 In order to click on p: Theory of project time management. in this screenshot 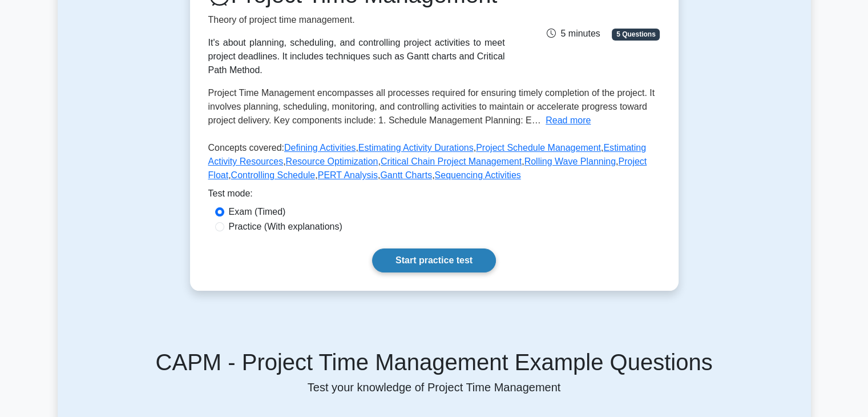, I will do `click(356, 20)`.